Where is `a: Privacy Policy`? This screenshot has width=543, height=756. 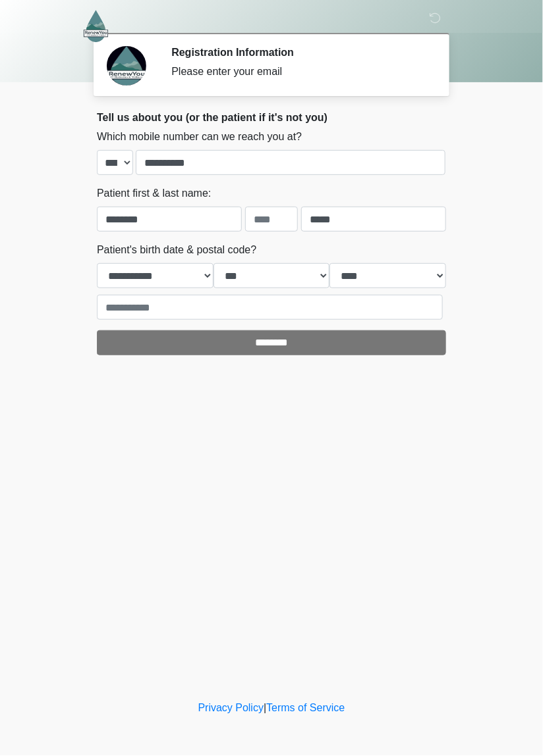
a: Privacy Policy is located at coordinates (231, 708).